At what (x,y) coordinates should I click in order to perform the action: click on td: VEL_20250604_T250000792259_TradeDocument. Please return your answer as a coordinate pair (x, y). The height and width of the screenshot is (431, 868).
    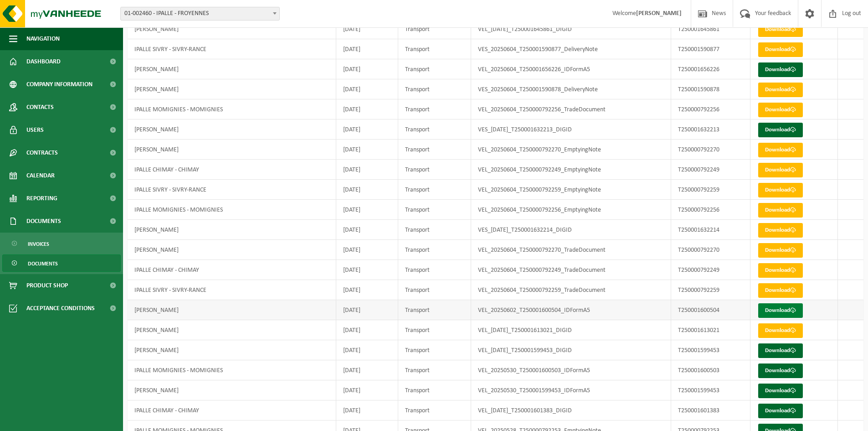
    Looking at the image, I should click on (571, 290).